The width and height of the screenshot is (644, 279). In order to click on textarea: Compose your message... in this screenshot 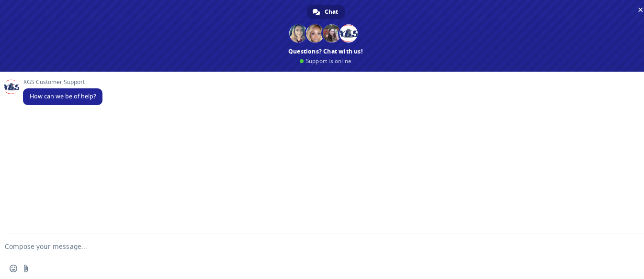, I will do `click(310, 246)`.